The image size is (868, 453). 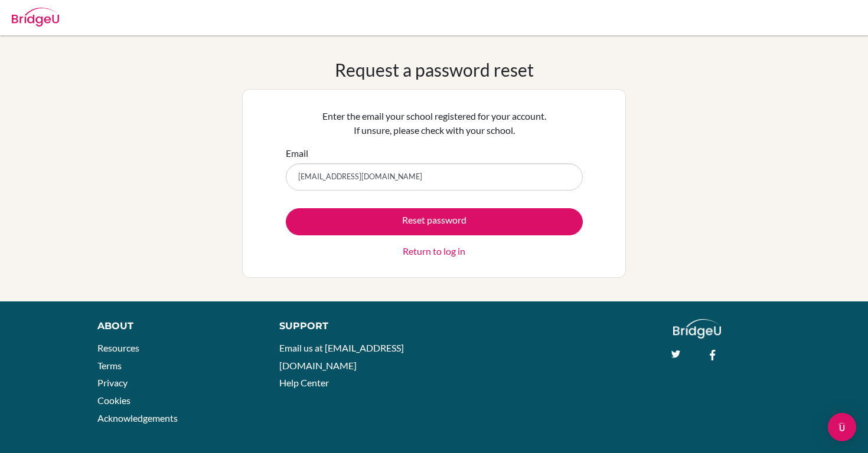 I want to click on a: Help Center, so click(x=304, y=382).